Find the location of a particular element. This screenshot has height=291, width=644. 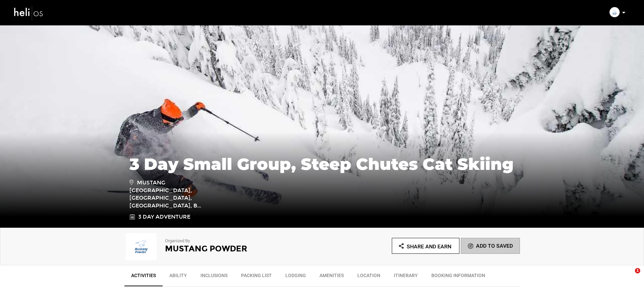

a: Amenities is located at coordinates (331, 277).